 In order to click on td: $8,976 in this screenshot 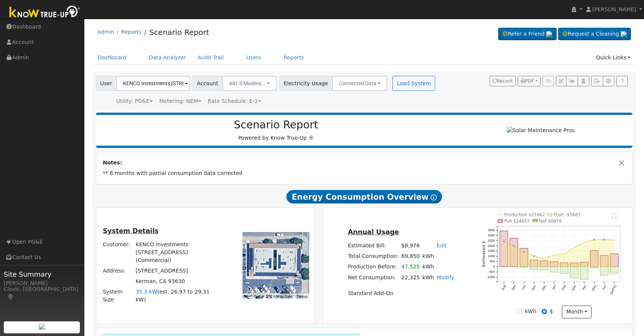, I will do `click(411, 246)`.